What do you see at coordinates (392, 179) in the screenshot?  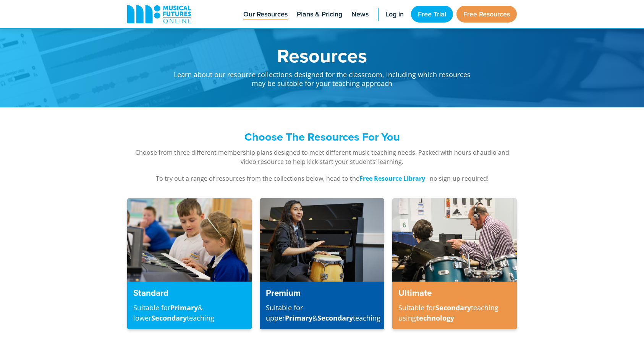 I see `strong: Free Resource Library` at bounding box center [392, 179].